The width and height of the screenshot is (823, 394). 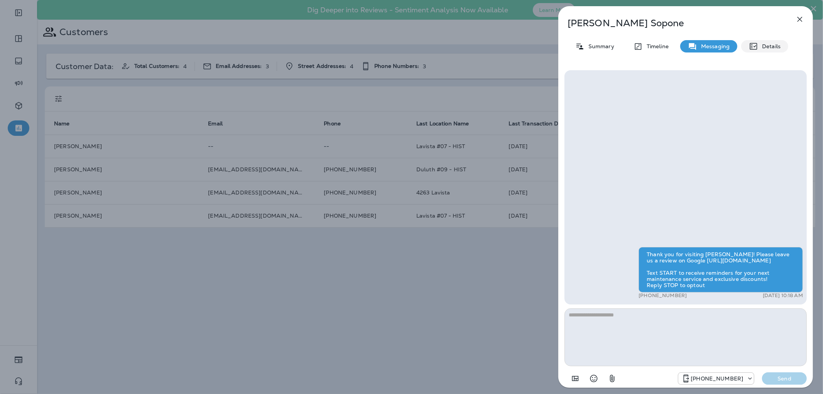 I want to click on p: Details, so click(x=769, y=46).